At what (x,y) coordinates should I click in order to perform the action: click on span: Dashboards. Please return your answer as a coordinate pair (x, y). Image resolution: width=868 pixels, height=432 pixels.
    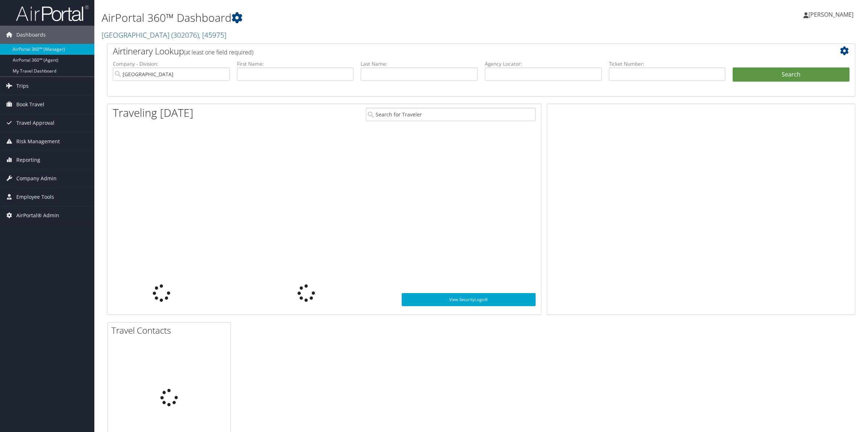
    Looking at the image, I should click on (31, 35).